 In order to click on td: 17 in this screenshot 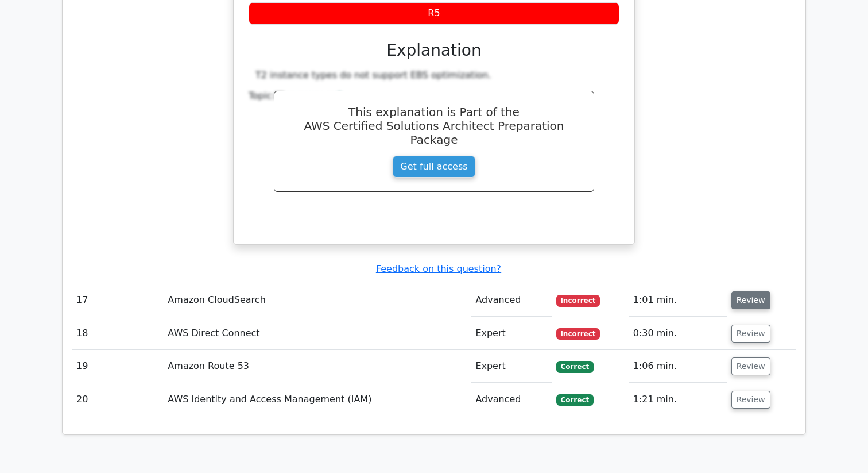, I will do `click(117, 300)`.